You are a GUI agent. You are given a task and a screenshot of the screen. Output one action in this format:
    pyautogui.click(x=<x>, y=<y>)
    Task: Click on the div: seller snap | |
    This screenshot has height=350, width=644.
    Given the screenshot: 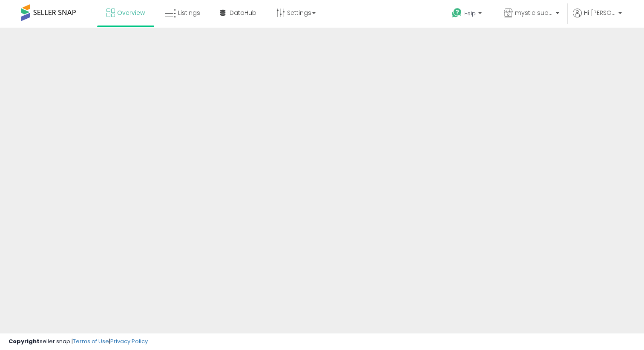 What is the action you would take?
    pyautogui.click(x=78, y=342)
    